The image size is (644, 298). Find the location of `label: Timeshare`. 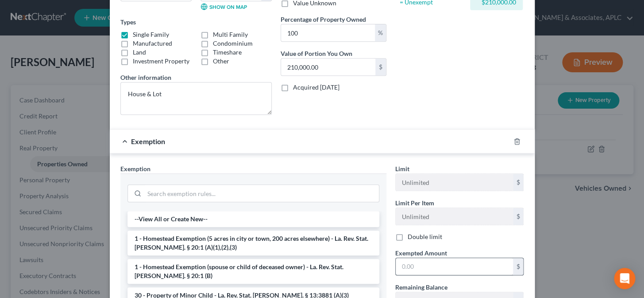

label: Timeshare is located at coordinates (227, 52).